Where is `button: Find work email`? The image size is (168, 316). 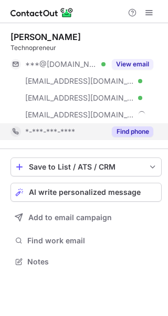
button: Find work email is located at coordinates (86, 241).